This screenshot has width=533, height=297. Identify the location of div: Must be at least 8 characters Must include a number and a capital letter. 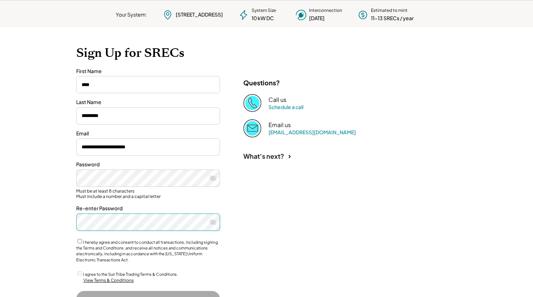
(148, 193).